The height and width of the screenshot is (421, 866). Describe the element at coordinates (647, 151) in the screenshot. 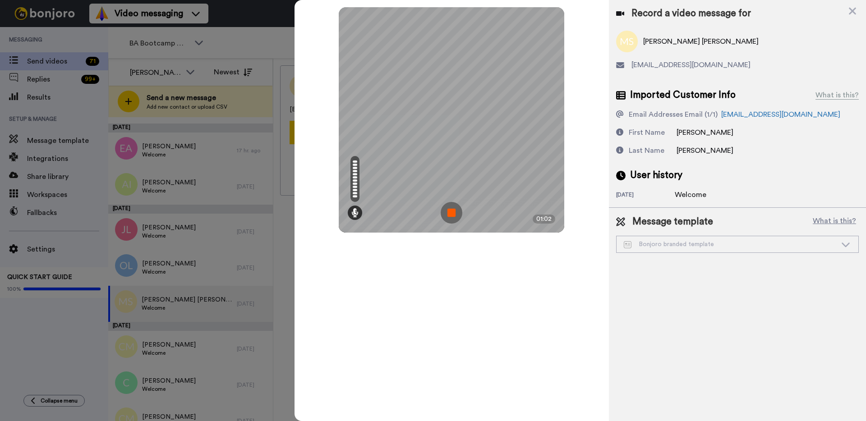

I see `div: Last Name` at that location.